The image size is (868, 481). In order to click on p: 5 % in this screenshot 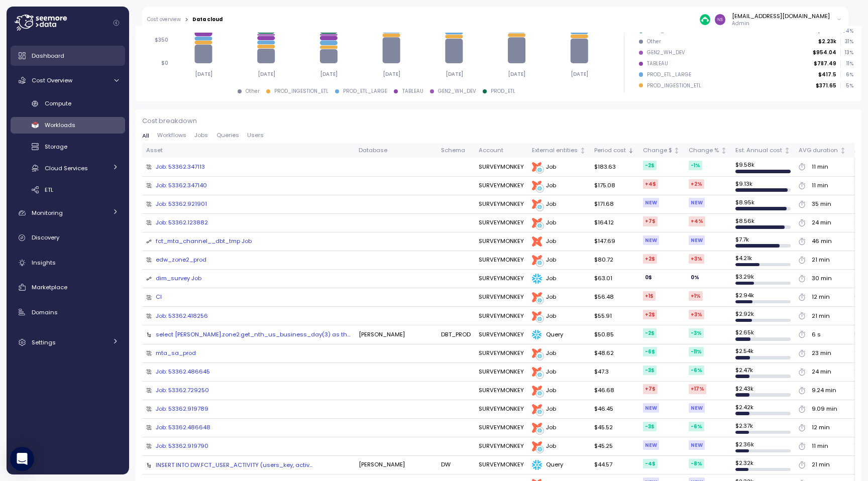, I will do `click(847, 86)`.